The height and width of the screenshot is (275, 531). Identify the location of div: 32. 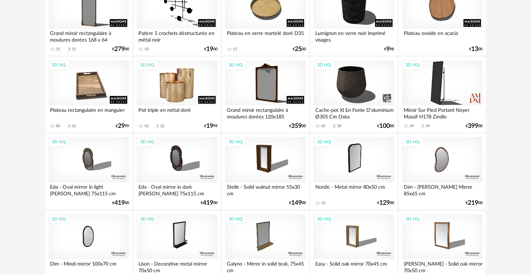
(162, 126).